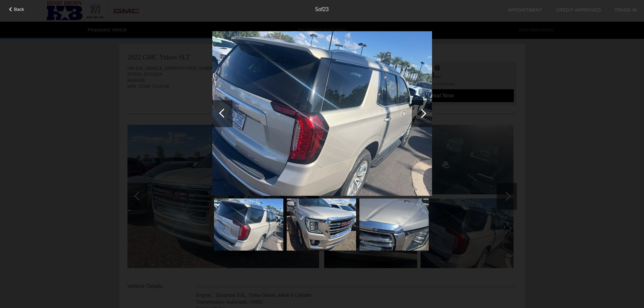 Image resolution: width=644 pixels, height=308 pixels. Describe the element at coordinates (394, 225) in the screenshot. I see `img: 7.jpg` at that location.